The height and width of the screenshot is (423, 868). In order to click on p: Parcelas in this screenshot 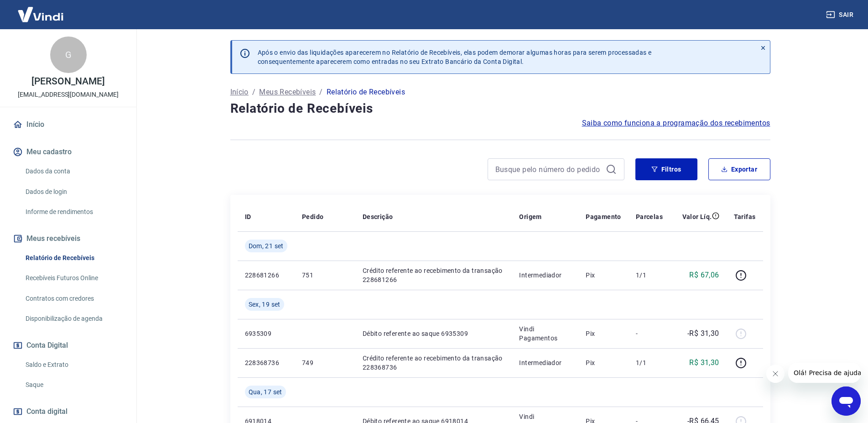, I will do `click(649, 217)`.